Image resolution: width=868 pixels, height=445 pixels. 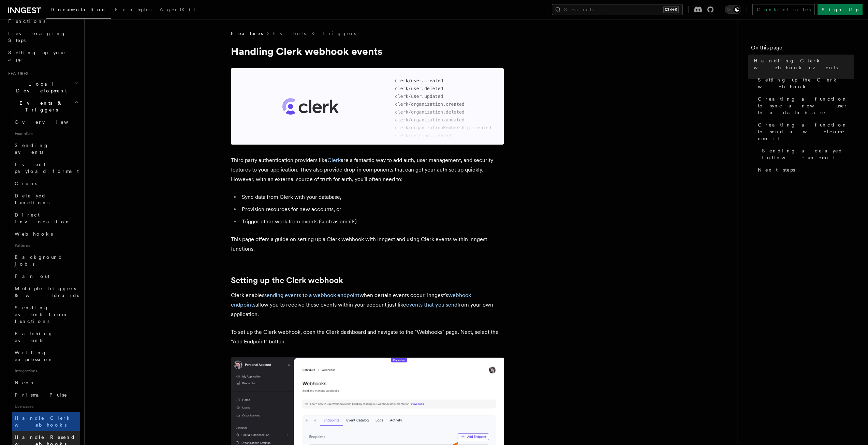 I want to click on a: events that you send, so click(x=432, y=305).